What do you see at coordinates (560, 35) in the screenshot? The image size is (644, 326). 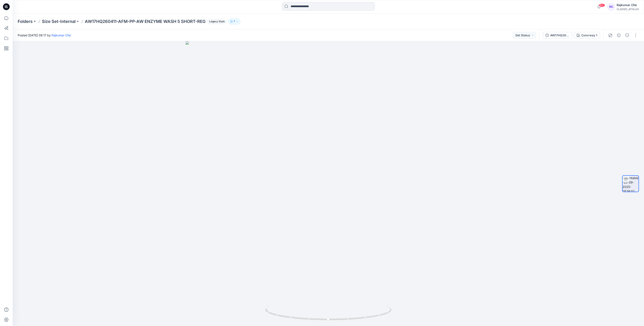 I see `div: AW17HQ260411-AFM-PP-AW ENZYME WASH 5 SHORT-REG` at bounding box center [560, 35].